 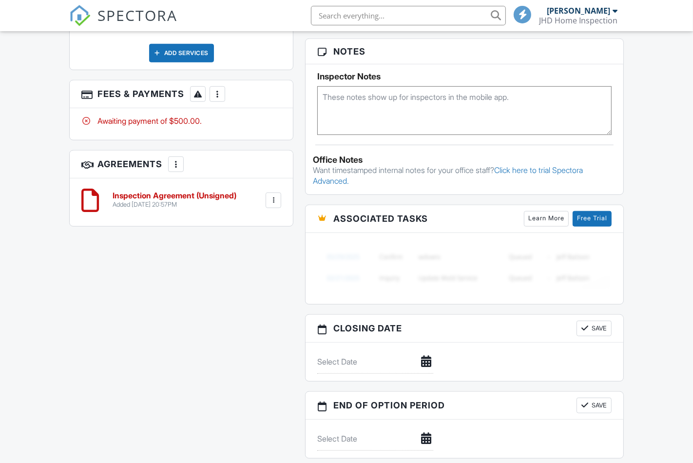 What do you see at coordinates (465, 267) in the screenshot?
I see `img: blurred-tasks-251b60f19c3f713f9215ee2a18cbf2105fc2d72fcd585247cf5e9ec0c957c1dd.png` at bounding box center [465, 267].